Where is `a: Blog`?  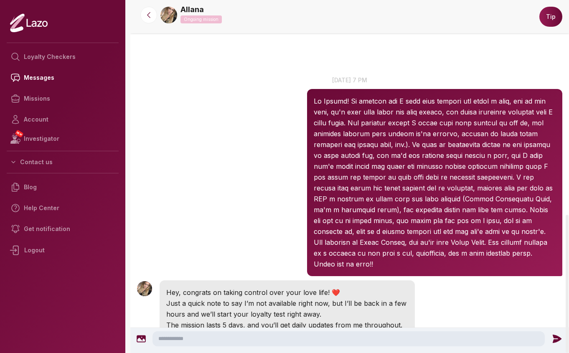 a: Blog is located at coordinates (63, 187).